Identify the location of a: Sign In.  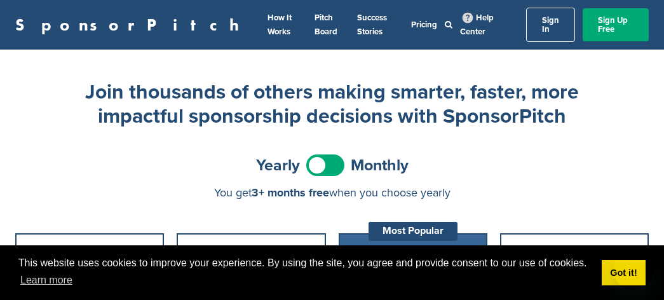
(550, 25).